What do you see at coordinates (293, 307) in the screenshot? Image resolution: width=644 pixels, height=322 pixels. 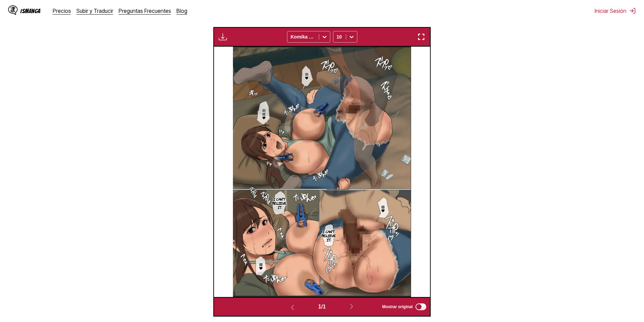 I see `img: Previous page` at bounding box center [293, 307].